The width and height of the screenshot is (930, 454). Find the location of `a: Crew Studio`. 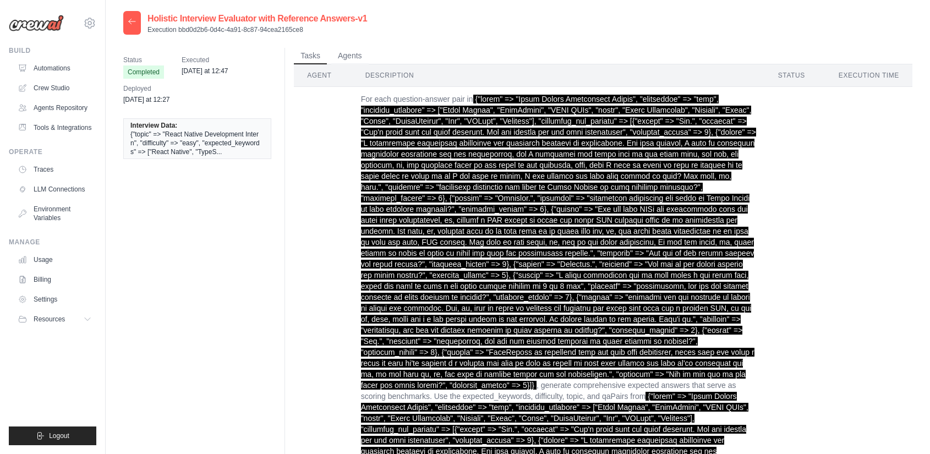

a: Crew Studio is located at coordinates (54, 88).